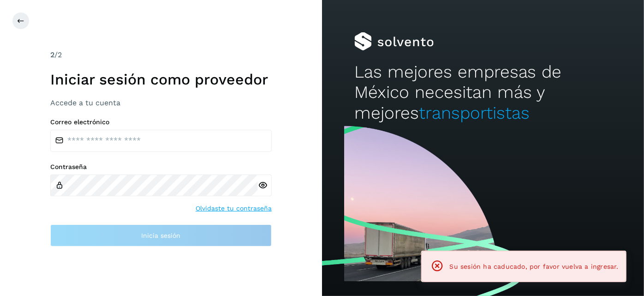 The image size is (644, 296). I want to click on span: transportistas, so click(474, 112).